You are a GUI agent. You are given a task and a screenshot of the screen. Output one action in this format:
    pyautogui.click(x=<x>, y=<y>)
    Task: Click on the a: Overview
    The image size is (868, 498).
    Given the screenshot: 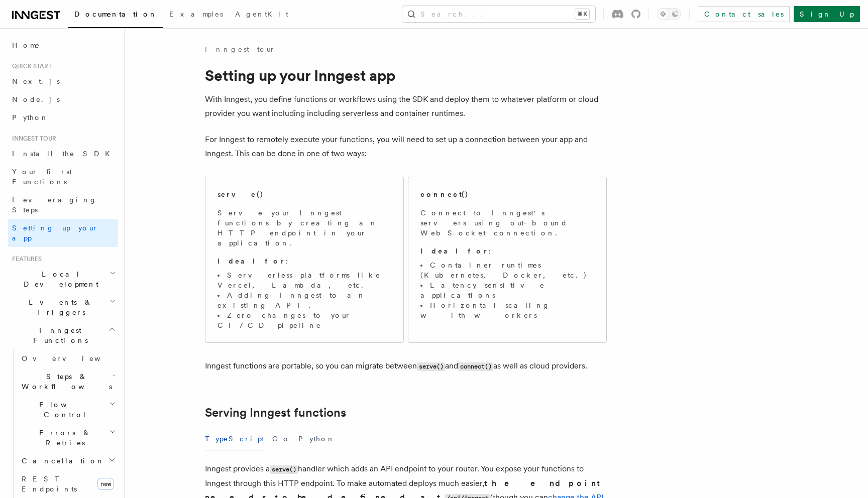 What is the action you would take?
    pyautogui.click(x=68, y=358)
    